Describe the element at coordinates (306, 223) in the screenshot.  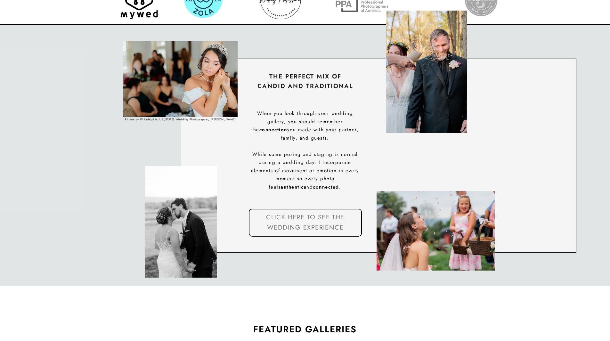
I see `nav: click here to see the wedding experience` at that location.